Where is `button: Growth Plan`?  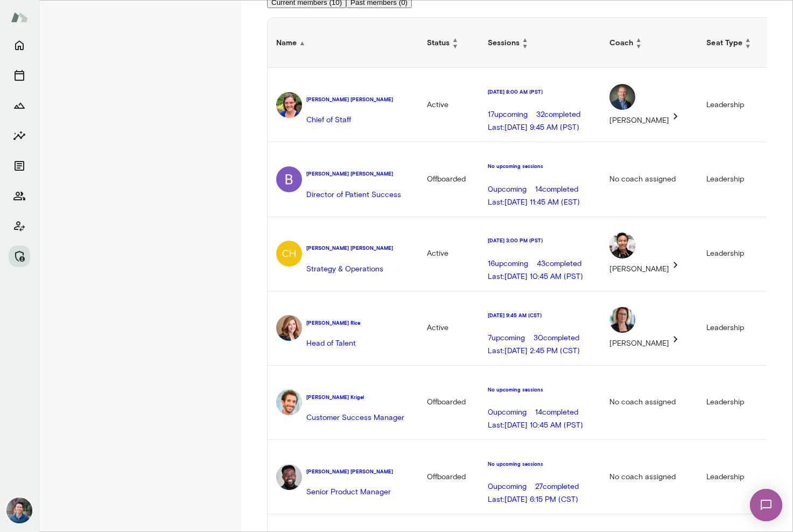
button: Growth Plan is located at coordinates (19, 105).